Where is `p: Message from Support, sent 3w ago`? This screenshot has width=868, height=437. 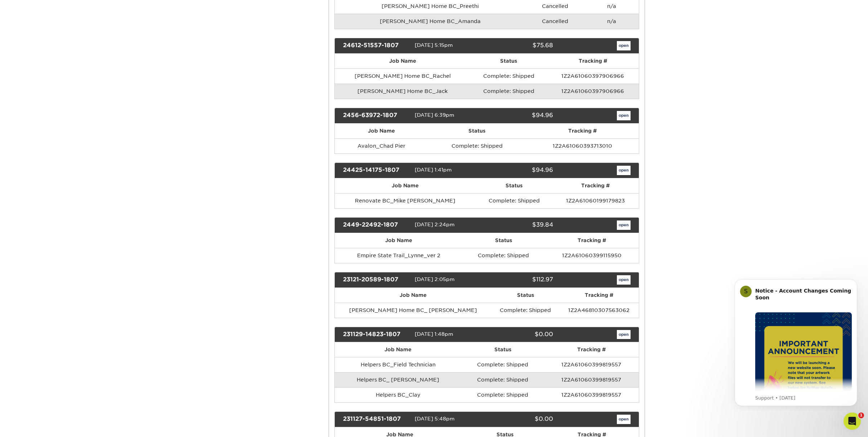
p: Message from Support, sent 3w ago is located at coordinates (80, 126).